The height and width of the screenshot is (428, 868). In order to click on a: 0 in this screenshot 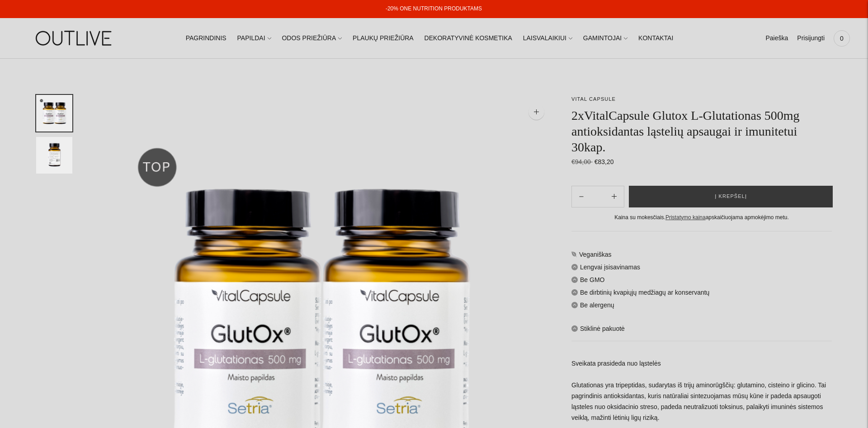, I will do `click(842, 38)`.